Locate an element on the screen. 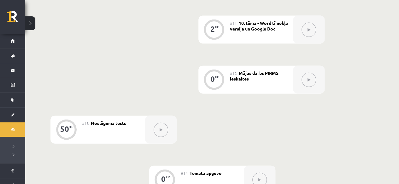 This screenshot has width=399, height=184. span: #11 is located at coordinates (233, 23).